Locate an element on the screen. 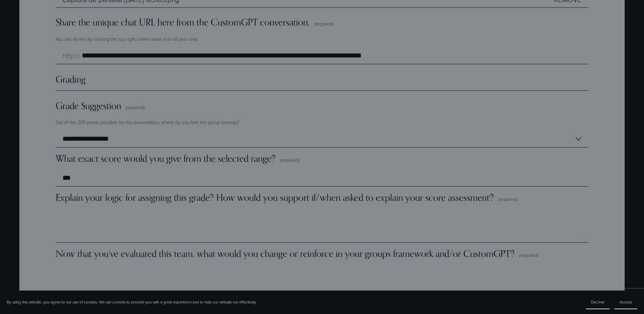 Image resolution: width=644 pixels, height=314 pixels. button: Decline is located at coordinates (598, 302).